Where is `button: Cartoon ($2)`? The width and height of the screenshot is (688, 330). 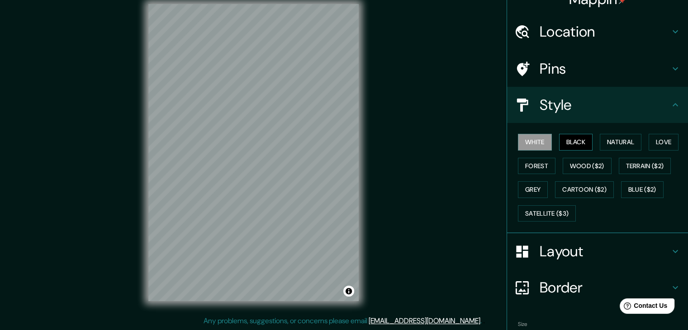 button: Cartoon ($2) is located at coordinates (585, 190).